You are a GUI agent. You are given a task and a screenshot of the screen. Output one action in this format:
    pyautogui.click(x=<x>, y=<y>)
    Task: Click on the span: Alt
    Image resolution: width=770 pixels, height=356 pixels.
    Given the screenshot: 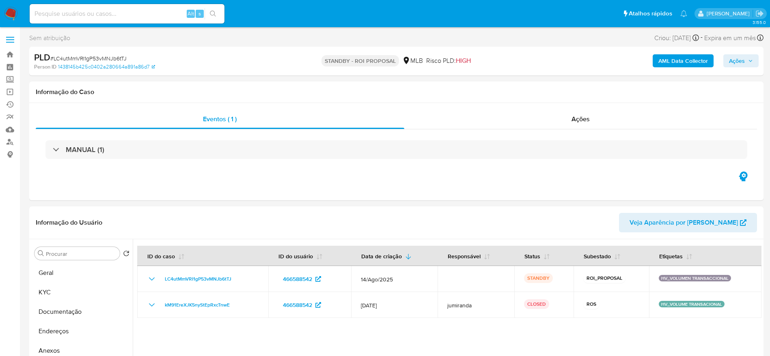 What is the action you would take?
    pyautogui.click(x=191, y=13)
    